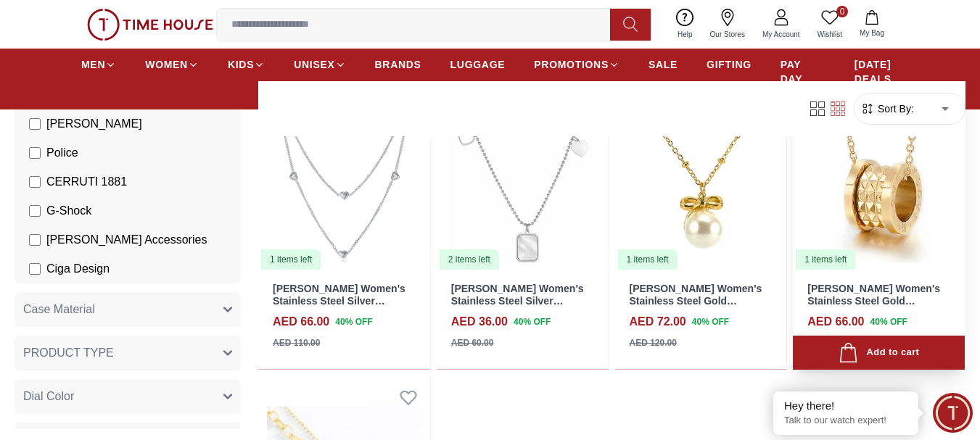 The height and width of the screenshot is (440, 980). I want to click on a: LEE COOPER Women's Stainless Steel Silver Necklace - LC.N.01432.3301 items left, so click(344, 164).